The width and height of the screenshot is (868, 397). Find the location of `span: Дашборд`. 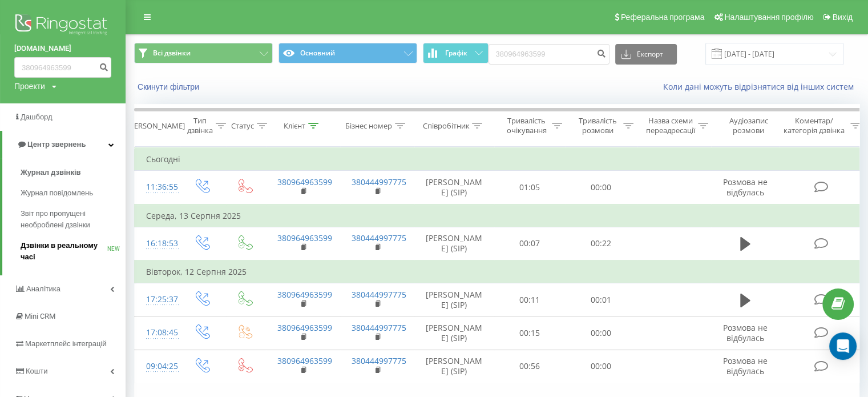

span: Дашборд is located at coordinates (37, 116).